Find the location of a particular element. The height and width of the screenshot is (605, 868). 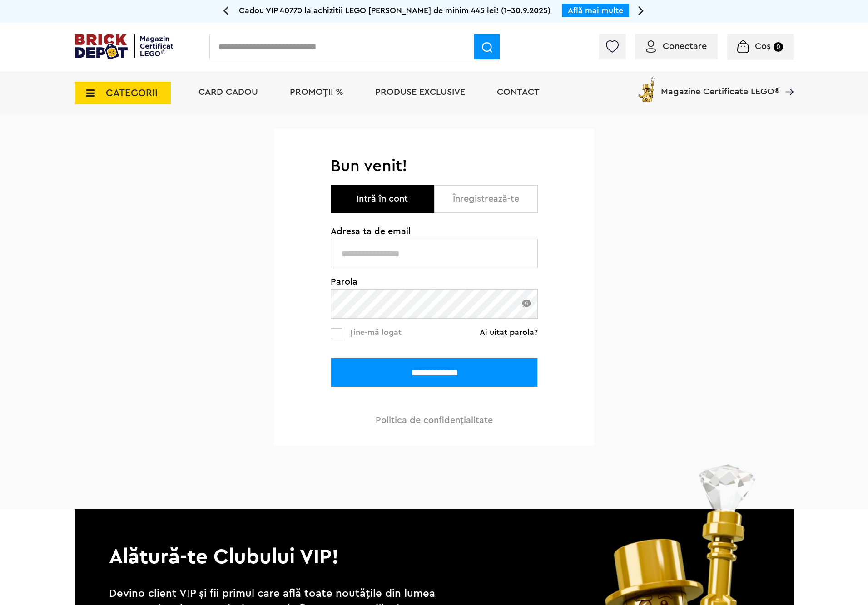

button: Înregistrează-te is located at coordinates (486, 198).